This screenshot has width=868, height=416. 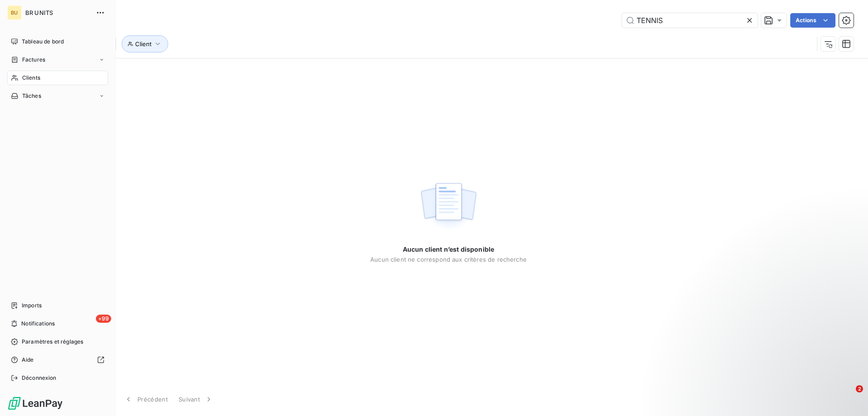 What do you see at coordinates (144, 44) in the screenshot?
I see `span: Client` at bounding box center [144, 44].